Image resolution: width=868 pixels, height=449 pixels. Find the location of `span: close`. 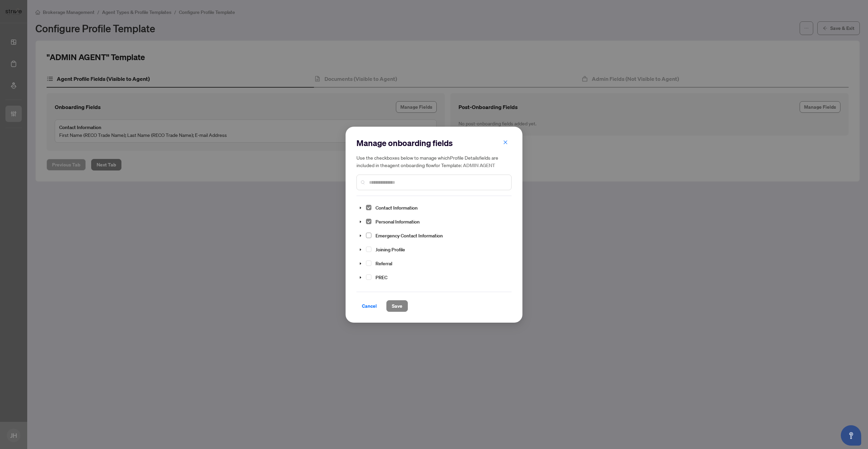

span: close is located at coordinates (506, 142).